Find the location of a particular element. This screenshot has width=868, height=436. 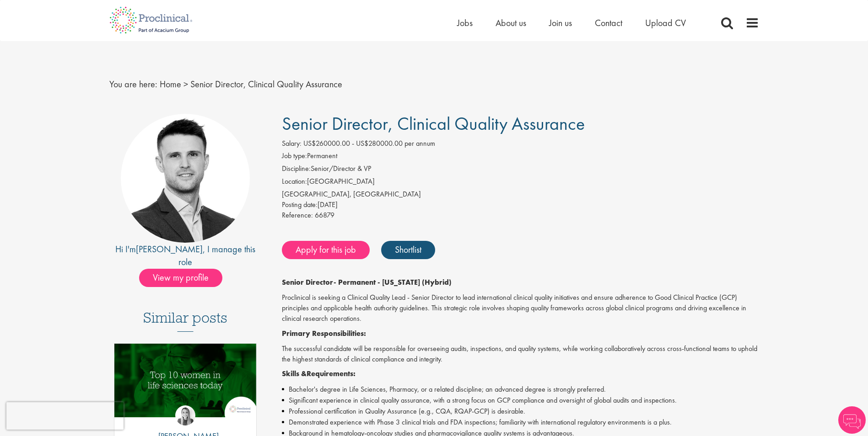

strong: Senior Director is located at coordinates (307, 282).